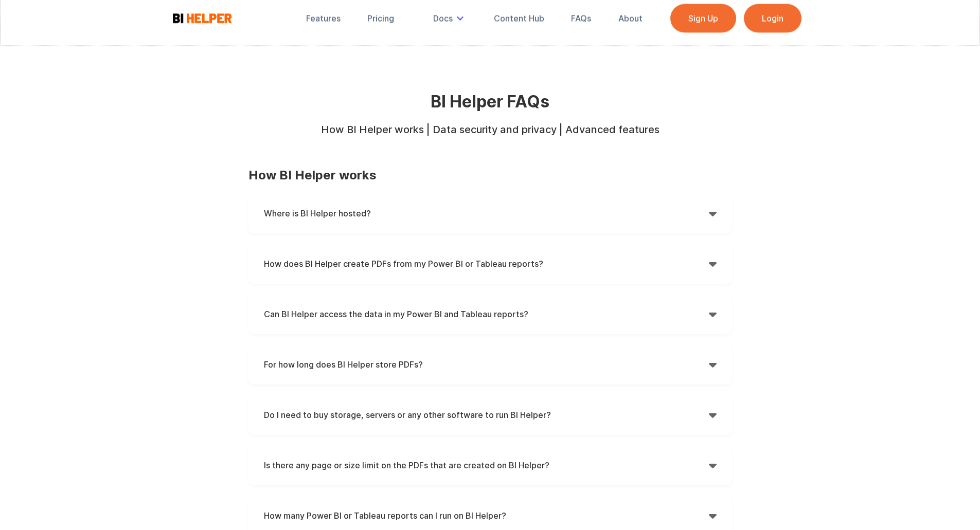 Image resolution: width=980 pixels, height=530 pixels. I want to click on div: Content Hub, so click(519, 18).